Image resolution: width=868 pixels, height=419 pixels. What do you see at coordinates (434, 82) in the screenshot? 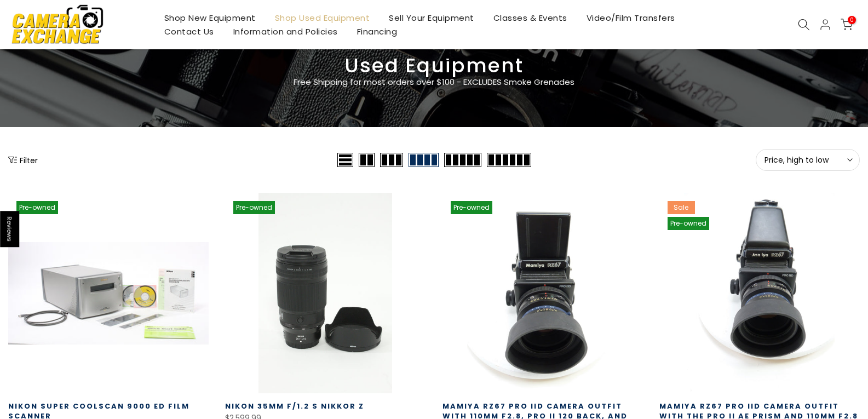
I see `p: Free Shipping for most orders over $100 - EXCLUDES Smoke Grenades` at bounding box center [434, 82].